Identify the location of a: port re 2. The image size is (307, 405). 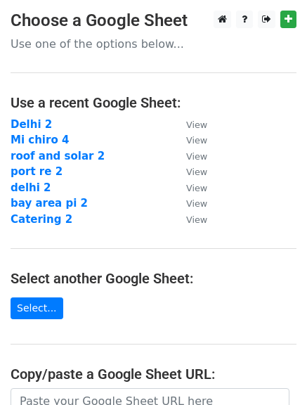
(37, 172).